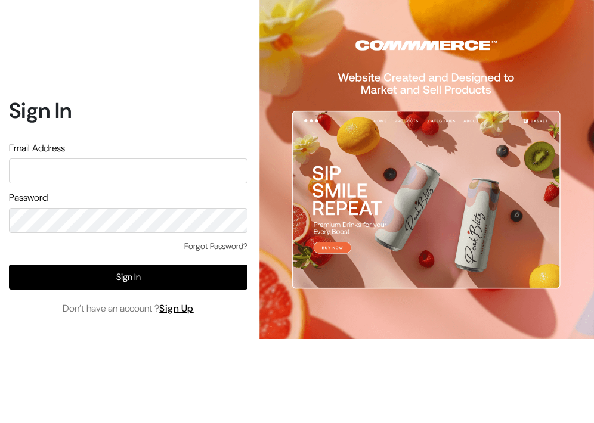  Describe the element at coordinates (28, 198) in the screenshot. I see `label: Password` at that location.